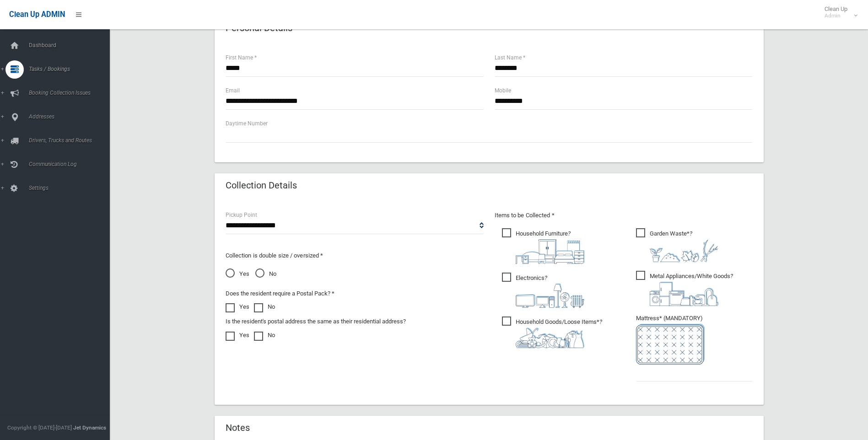 This screenshot has height=440, width=868. What do you see at coordinates (71, 45) in the screenshot?
I see `span: Dashboard` at bounding box center [71, 45].